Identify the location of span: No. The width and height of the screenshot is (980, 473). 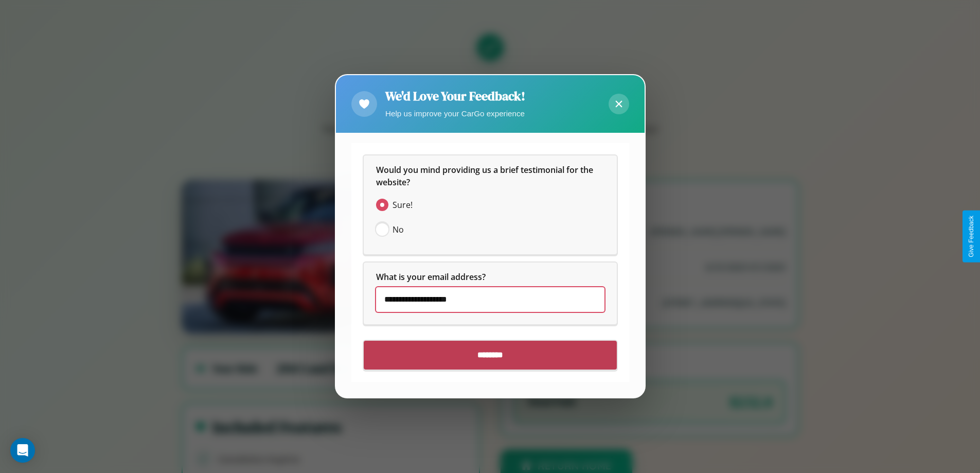
(398, 230).